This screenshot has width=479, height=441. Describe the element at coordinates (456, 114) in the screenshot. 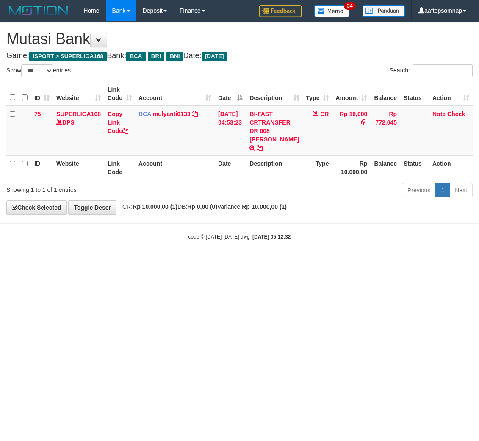

I see `a: Check` at that location.